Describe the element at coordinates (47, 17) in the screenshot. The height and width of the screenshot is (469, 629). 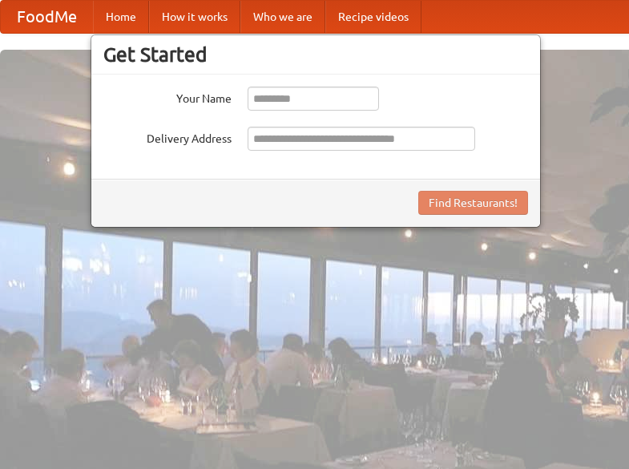
I see `a: FoodMe` at that location.